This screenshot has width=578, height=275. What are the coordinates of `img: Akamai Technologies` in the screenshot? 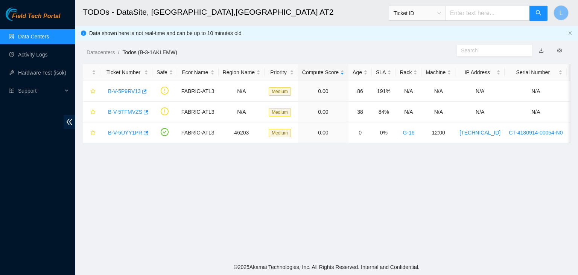 It's located at (22, 14).